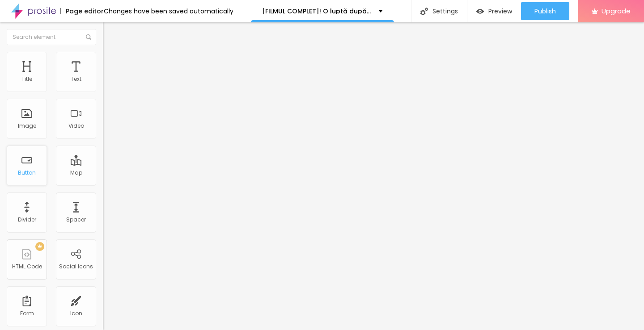 Image resolution: width=644 pixels, height=330 pixels. What do you see at coordinates (27, 220) in the screenshot?
I see `div: Divider` at bounding box center [27, 220].